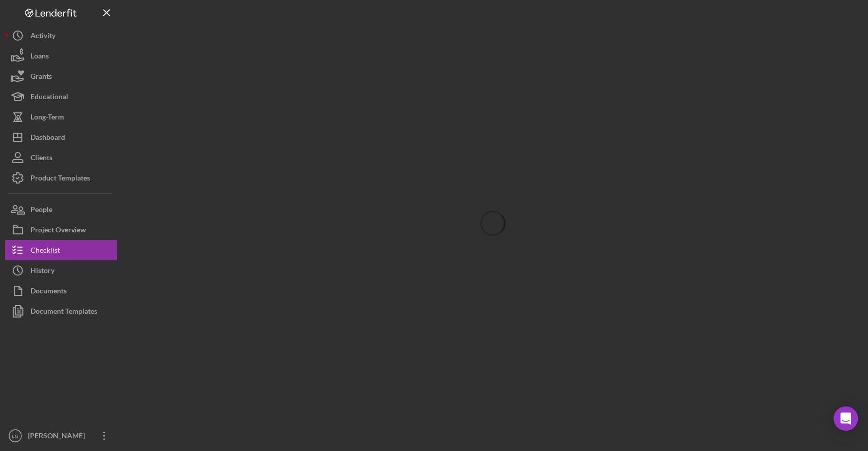 Image resolution: width=868 pixels, height=451 pixels. What do you see at coordinates (49, 97) in the screenshot?
I see `div: Educational` at bounding box center [49, 97].